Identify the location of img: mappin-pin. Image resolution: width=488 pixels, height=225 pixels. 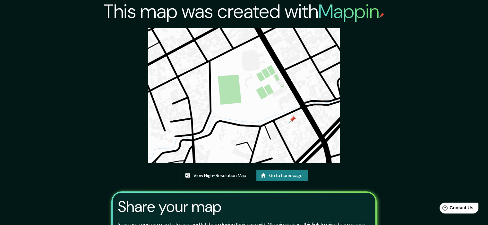
(382, 15).